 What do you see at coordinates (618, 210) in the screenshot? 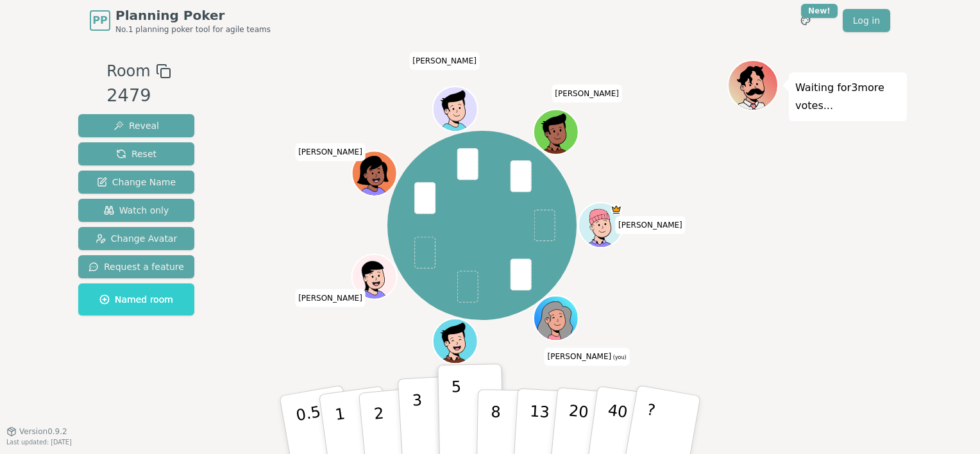
I see `span: Navin is the host` at bounding box center [618, 210].